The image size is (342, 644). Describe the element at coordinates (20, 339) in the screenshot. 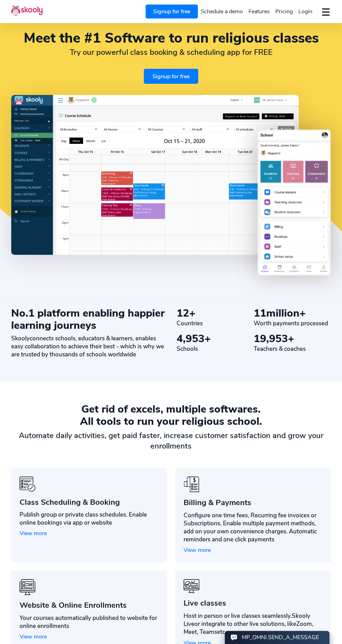

I see `span: Skooly` at that location.